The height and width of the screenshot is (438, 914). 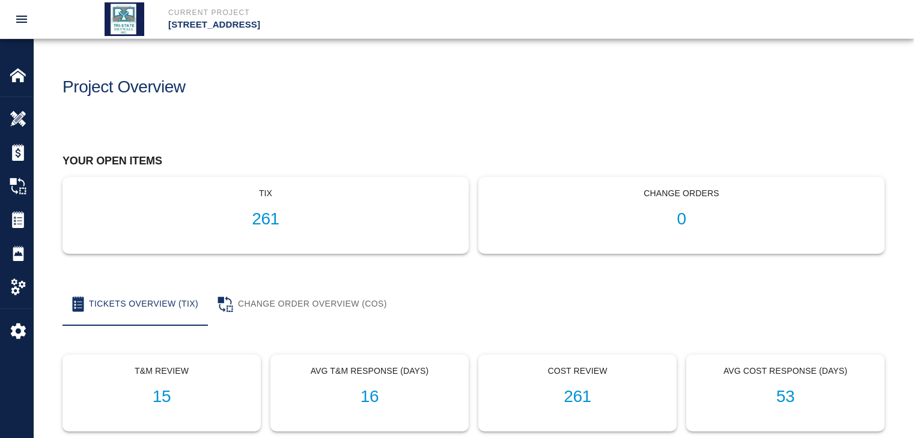 What do you see at coordinates (302, 305) in the screenshot?
I see `button: Change Order Overview (COS)` at bounding box center [302, 305].